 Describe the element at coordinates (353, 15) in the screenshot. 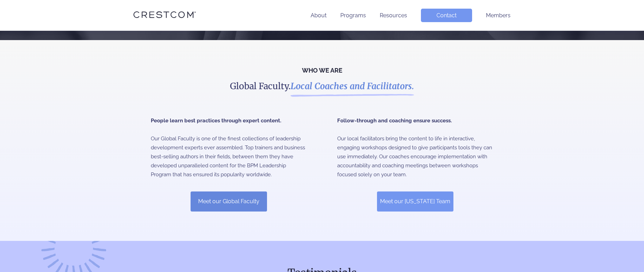

I see `a: Programs` at that location.